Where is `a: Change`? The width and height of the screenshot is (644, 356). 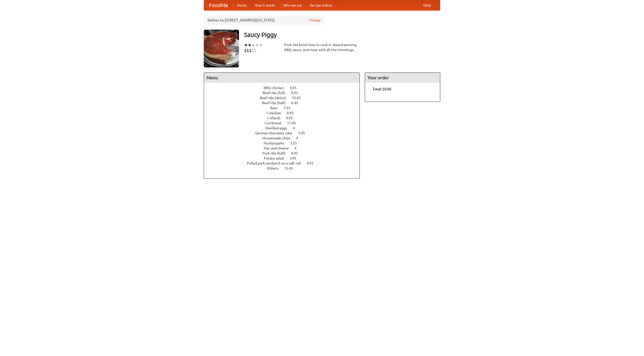
a: Change is located at coordinates (315, 20).